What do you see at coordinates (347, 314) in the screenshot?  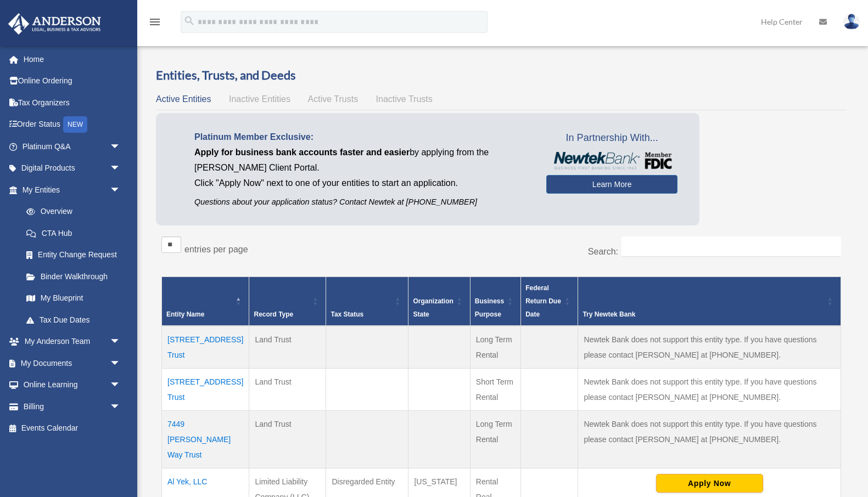 I see `span: Tax Status` at bounding box center [347, 314].